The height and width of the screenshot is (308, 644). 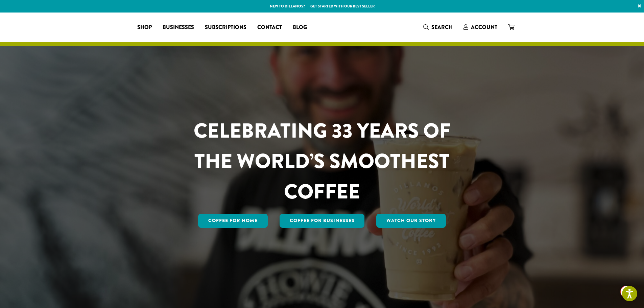 What do you see at coordinates (484, 27) in the screenshot?
I see `span: Account` at bounding box center [484, 27].